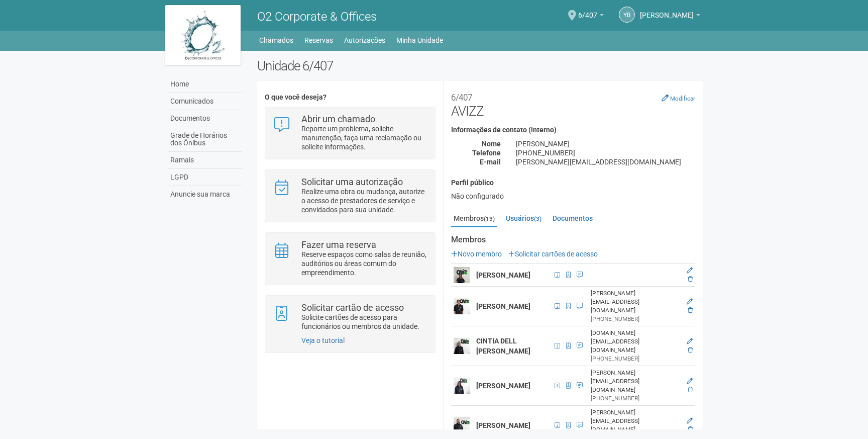  Describe the element at coordinates (523, 218) in the screenshot. I see `a: Usuários(3)` at that location.